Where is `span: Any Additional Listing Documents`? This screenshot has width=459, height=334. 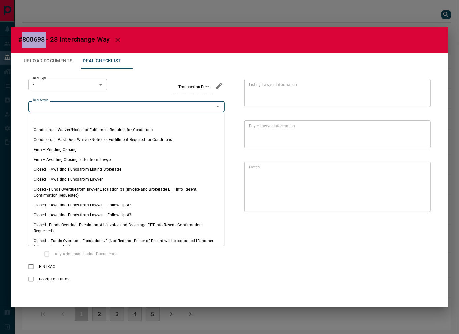 span: Any Additional Listing Documents is located at coordinates (86, 254).